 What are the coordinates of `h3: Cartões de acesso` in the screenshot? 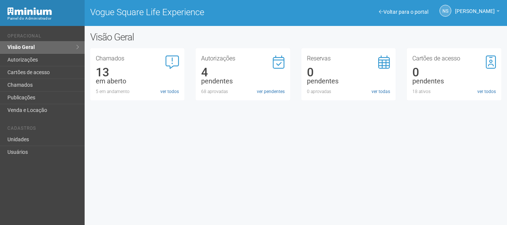 It's located at (453, 59).